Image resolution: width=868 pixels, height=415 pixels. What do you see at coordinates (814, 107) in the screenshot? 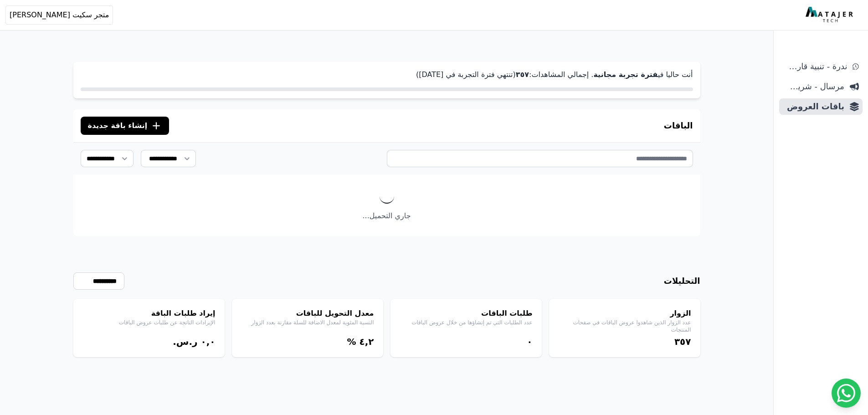
I see `span: باقات العروض` at bounding box center [814, 107].